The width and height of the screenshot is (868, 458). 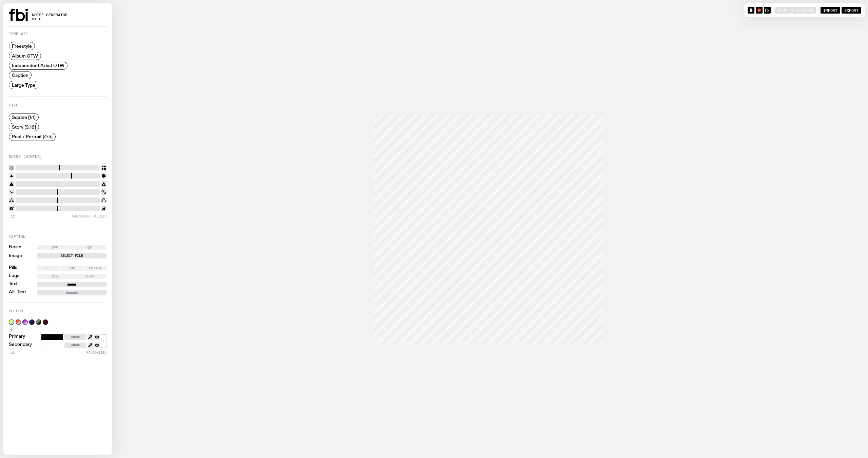 What do you see at coordinates (15, 256) in the screenshot?
I see `label: Image` at bounding box center [15, 256].